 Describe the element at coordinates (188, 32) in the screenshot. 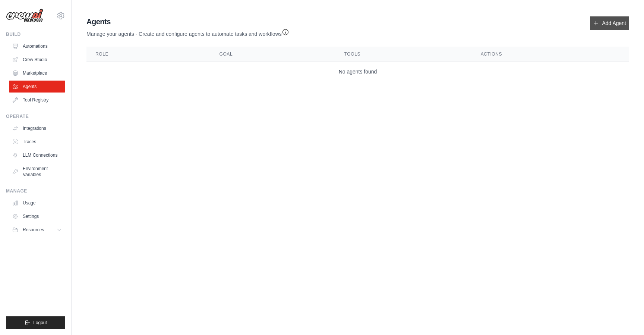

I see `p: Manage your agents - Create and configure agents to automate tasks and workflows` at that location.